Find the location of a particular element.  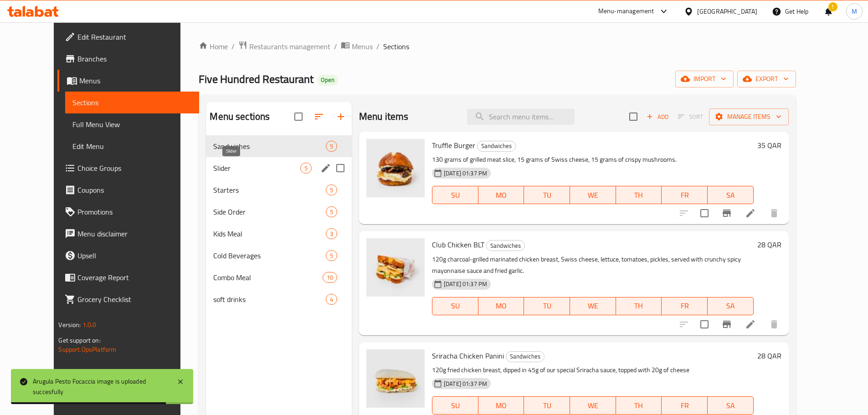

p: 120g charcoal-grilled marinated chicken breast, Swiss cheese, lettuce, tomatoes, pickles, served ... is located at coordinates (593, 266).